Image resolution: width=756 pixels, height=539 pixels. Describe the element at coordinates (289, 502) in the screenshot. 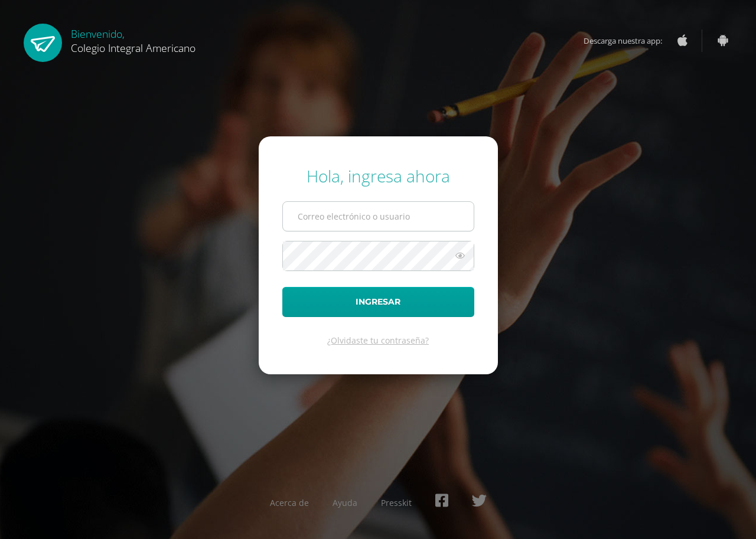

I see `a: Acerca de` at that location.